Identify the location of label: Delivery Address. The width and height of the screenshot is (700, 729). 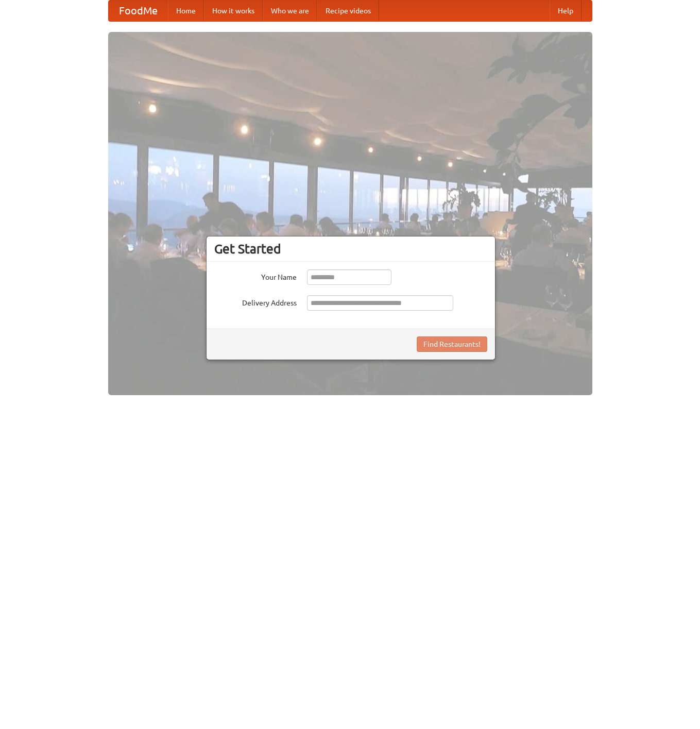
(256, 301).